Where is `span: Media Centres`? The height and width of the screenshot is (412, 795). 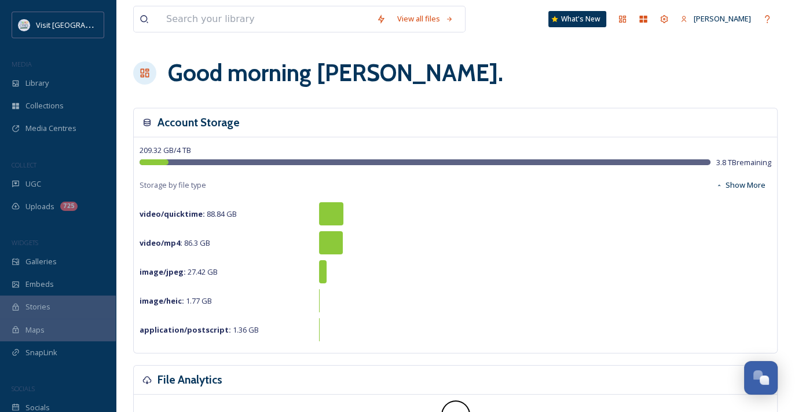
span: Media Centres is located at coordinates (51, 128).